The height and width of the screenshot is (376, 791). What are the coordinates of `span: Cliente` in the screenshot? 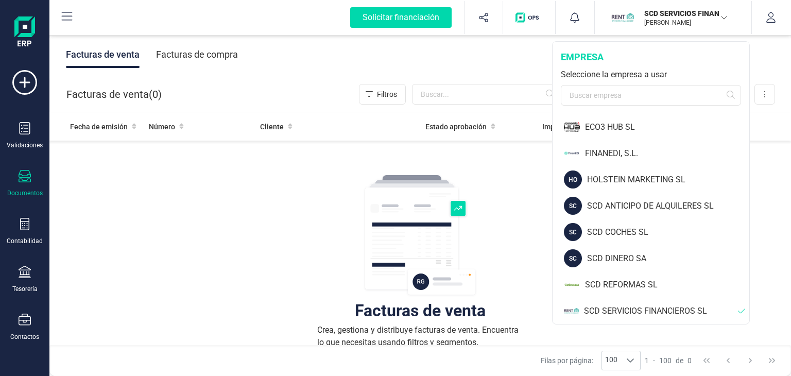 It's located at (272, 127).